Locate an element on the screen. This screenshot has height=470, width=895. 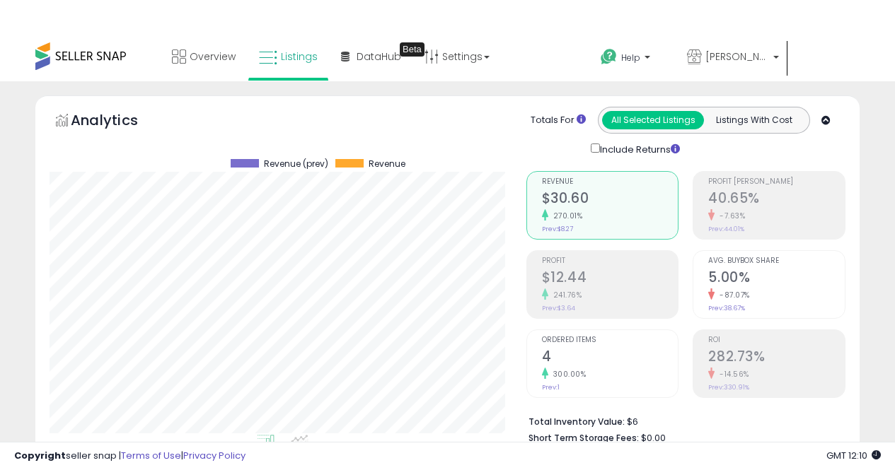
button: All Selected Listings is located at coordinates (653, 120).